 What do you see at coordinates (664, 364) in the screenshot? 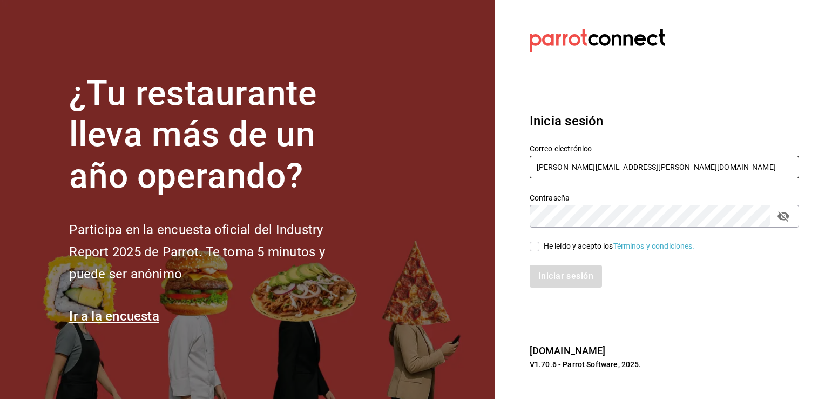
I see `p: V1.70.6 - Parrot Software, 2025.` at bounding box center [664, 364].